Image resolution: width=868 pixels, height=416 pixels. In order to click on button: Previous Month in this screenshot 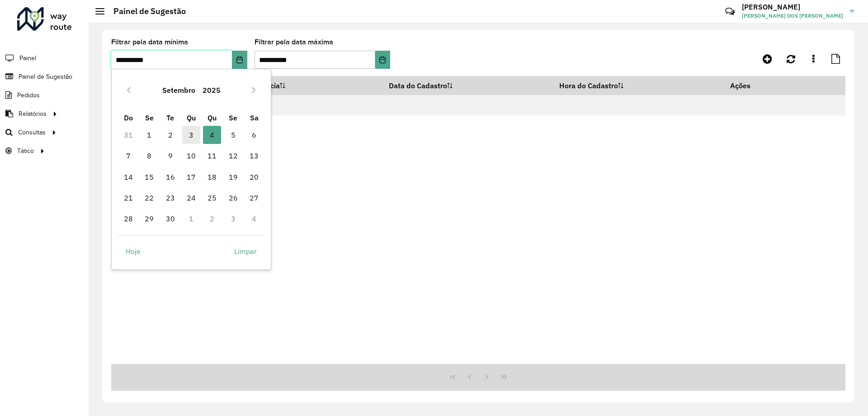, I will do `click(129, 90)`.